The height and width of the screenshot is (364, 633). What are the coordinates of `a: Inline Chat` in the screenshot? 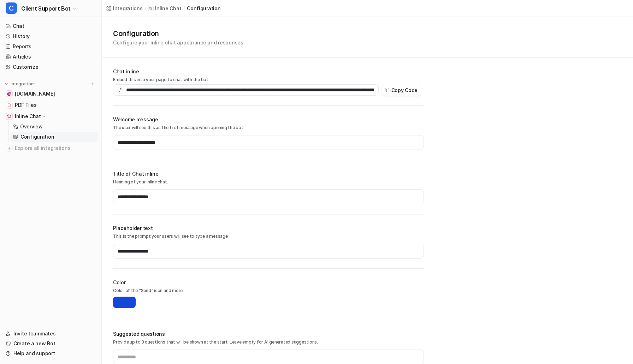 It's located at (165, 8).